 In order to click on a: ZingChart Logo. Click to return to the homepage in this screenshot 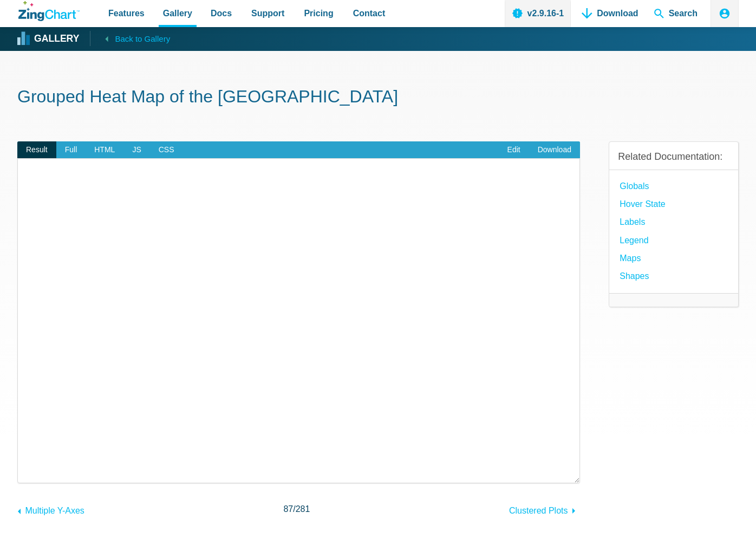, I will do `click(49, 11)`.